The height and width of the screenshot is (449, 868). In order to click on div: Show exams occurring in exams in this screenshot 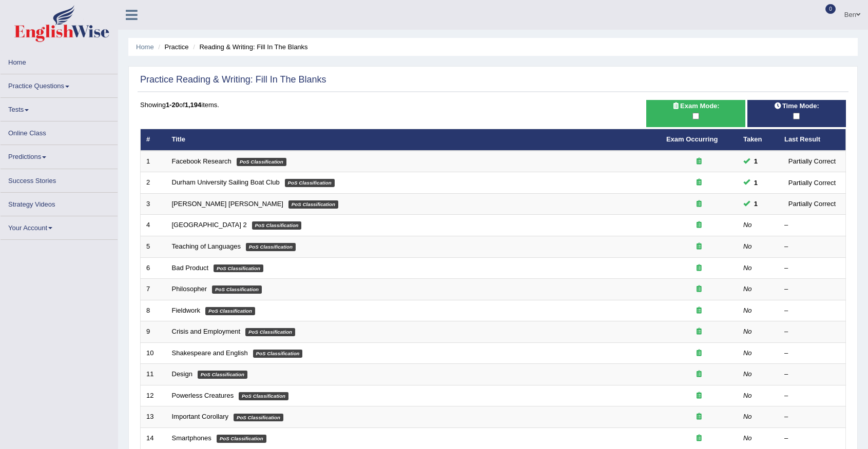, I will do `click(696, 114)`.